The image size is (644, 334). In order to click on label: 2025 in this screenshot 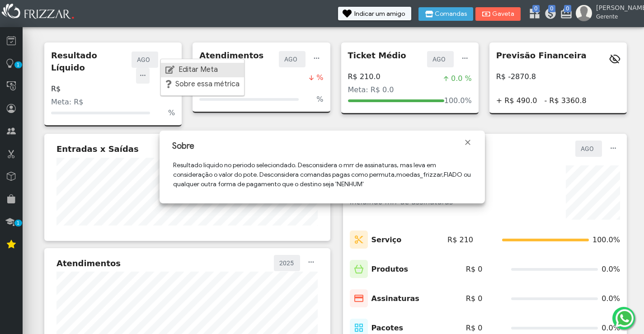, I will do `click(287, 263)`.